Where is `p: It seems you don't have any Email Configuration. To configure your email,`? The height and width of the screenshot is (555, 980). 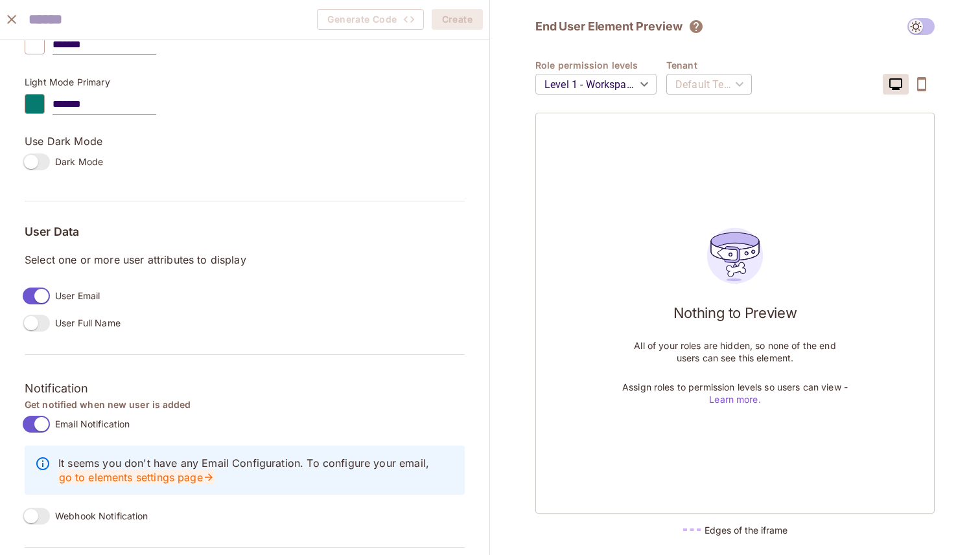 p: It seems you don't have any Email Configuration. To configure your email, is located at coordinates (256, 470).